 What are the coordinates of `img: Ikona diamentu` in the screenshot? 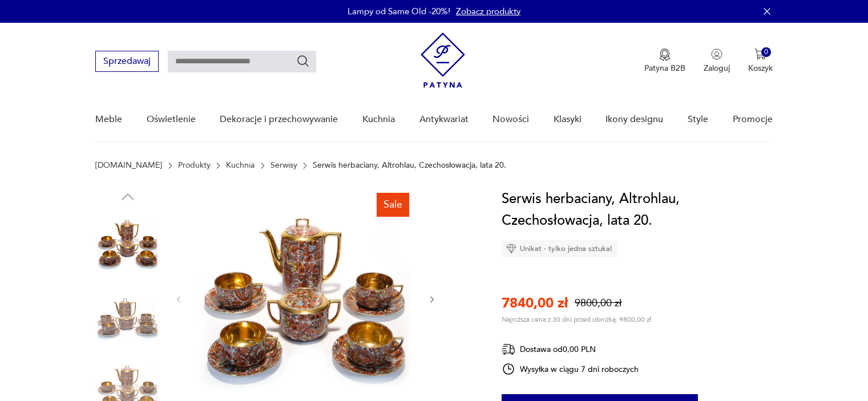 It's located at (511, 249).